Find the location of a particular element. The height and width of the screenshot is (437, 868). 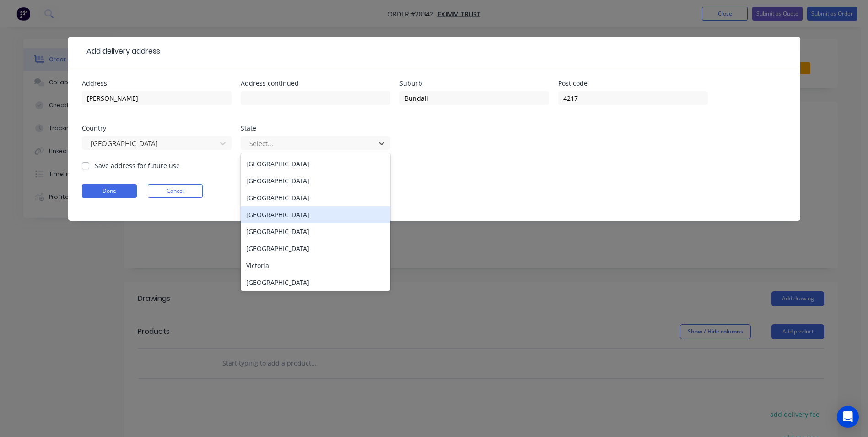

button: Cancel is located at coordinates (175, 191).